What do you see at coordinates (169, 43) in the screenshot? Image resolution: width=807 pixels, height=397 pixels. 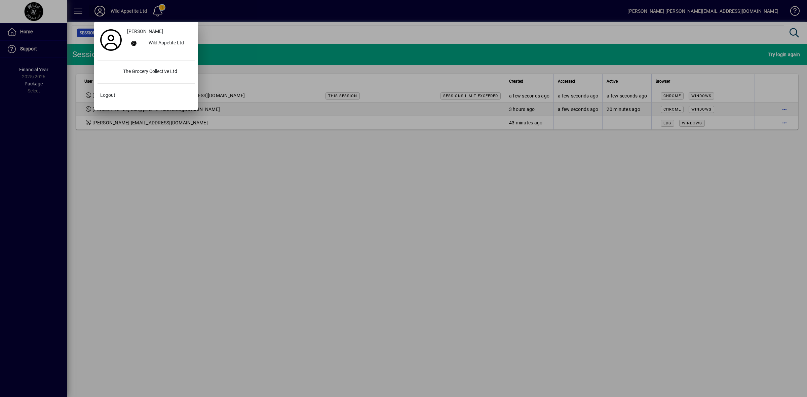 I see `div: Wild Appetite Ltd` at bounding box center [169, 43].